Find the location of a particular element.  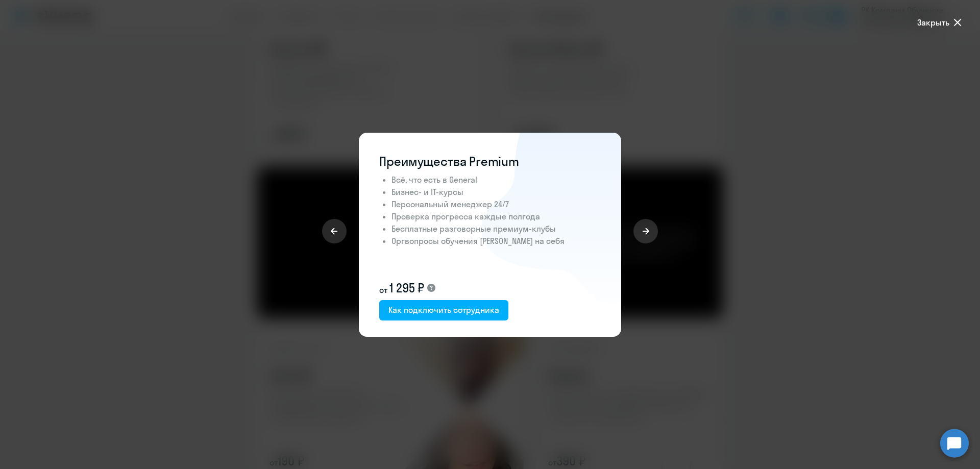

small: от is located at coordinates (383, 290).